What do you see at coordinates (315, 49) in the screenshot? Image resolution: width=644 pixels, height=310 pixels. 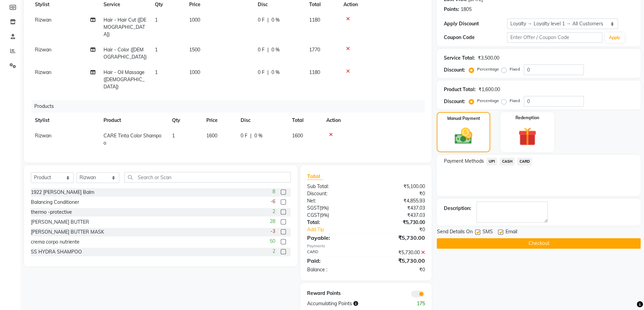 I see `span: 1770` at bounding box center [315, 49].